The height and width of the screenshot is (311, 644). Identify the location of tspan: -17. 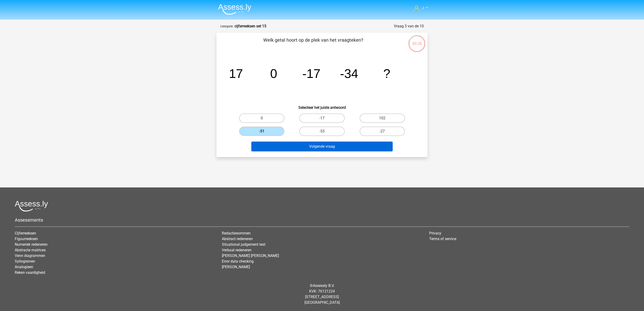
(311, 73).